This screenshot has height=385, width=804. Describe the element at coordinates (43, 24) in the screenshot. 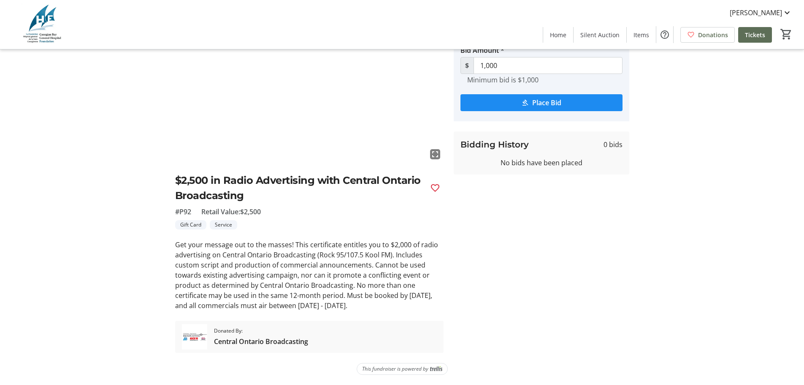

I see `img: Georgian Bay General Hospital Foundation's Logo` at that location.